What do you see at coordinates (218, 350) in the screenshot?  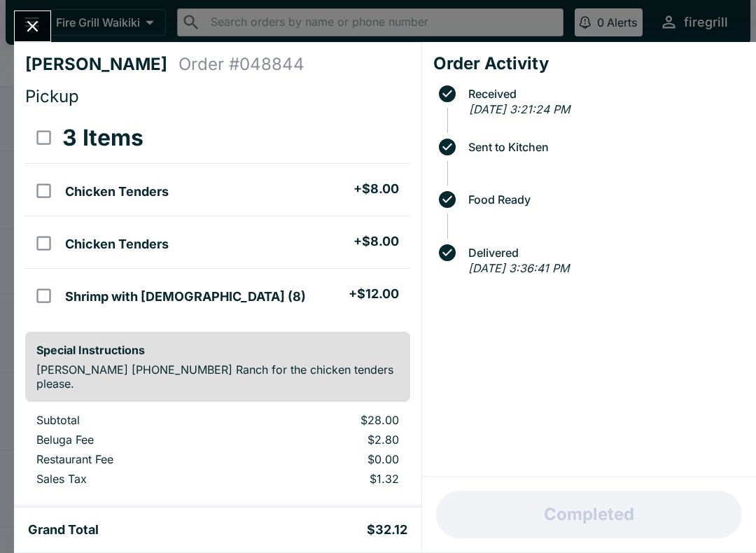 I see `h6: Special Instructions` at bounding box center [218, 350].